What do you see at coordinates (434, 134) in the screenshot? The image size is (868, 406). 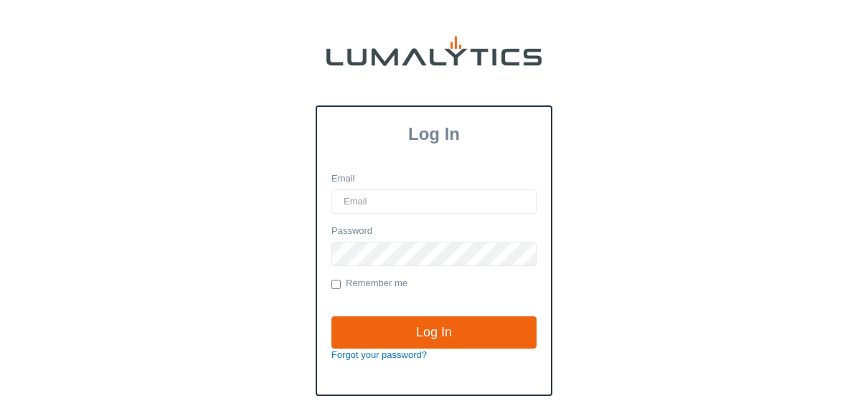 I see `h3: Log In` at bounding box center [434, 134].